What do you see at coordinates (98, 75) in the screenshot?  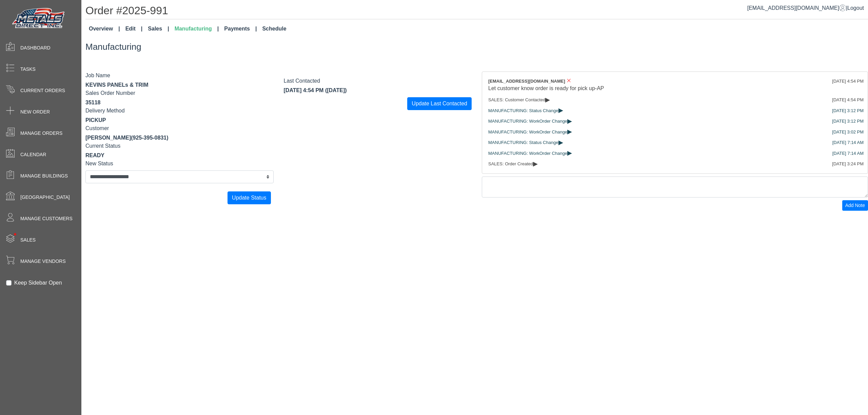 I see `label: Job Name` at bounding box center [98, 75].